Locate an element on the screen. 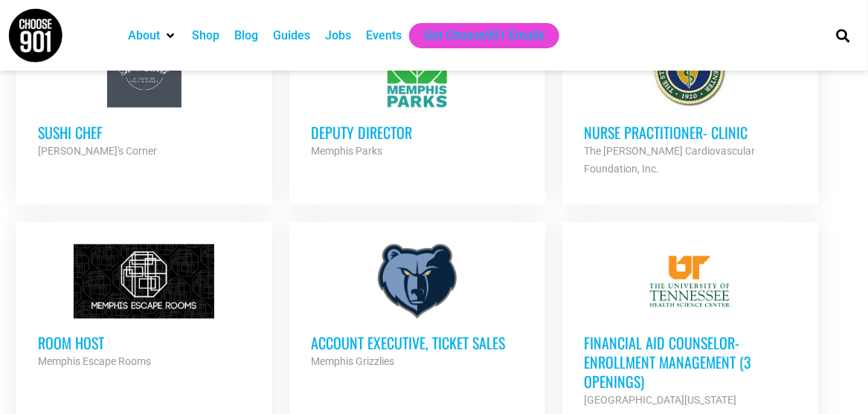 The height and width of the screenshot is (414, 868). a: Account Executive, Ticket Sales Memphis Grizzlies is located at coordinates (417, 308).